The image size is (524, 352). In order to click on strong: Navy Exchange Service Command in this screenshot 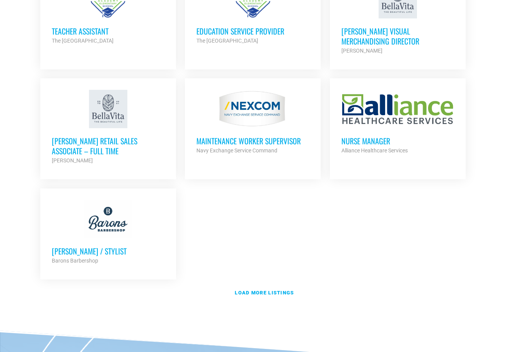, I will do `click(237, 150)`.